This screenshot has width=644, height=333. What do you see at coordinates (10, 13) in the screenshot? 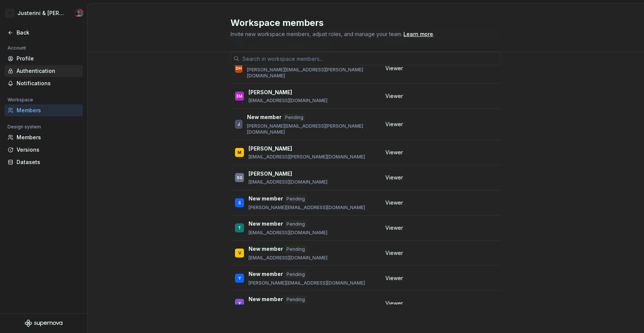
I see `div: D` at bounding box center [10, 13].